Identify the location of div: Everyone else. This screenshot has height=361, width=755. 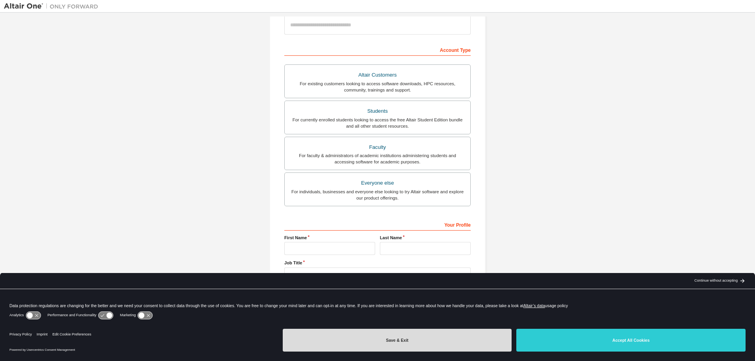
(378, 183).